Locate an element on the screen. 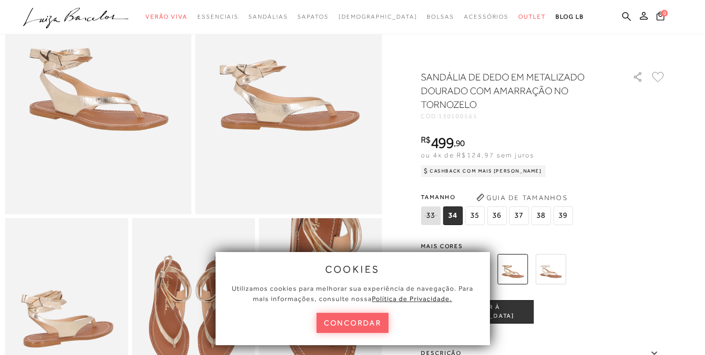 The height and width of the screenshot is (355, 705). a: noSubCategoriesText is located at coordinates (378, 17).